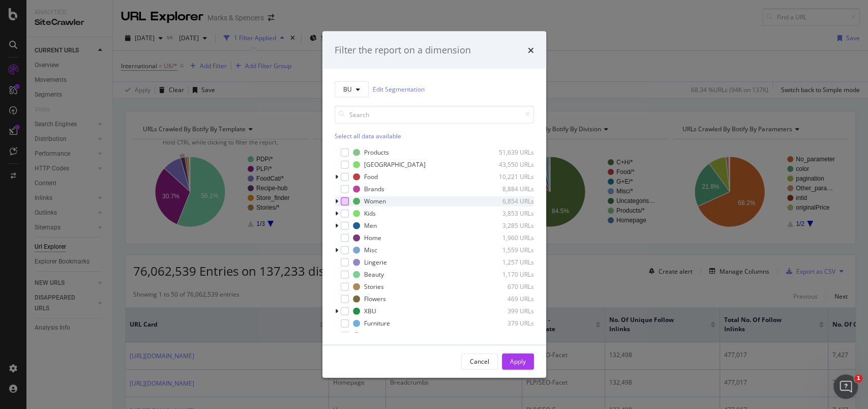  Describe the element at coordinates (518, 362) in the screenshot. I see `div: Apply` at that location.